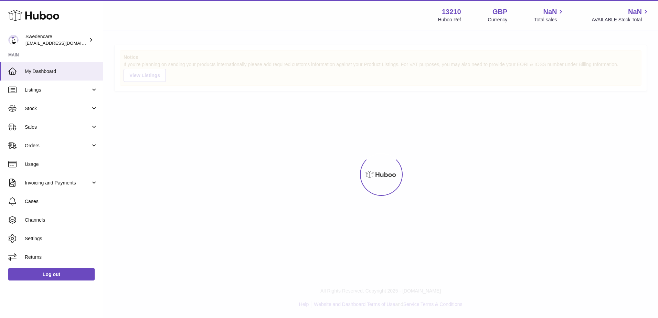  I want to click on strong: 13210, so click(452, 12).